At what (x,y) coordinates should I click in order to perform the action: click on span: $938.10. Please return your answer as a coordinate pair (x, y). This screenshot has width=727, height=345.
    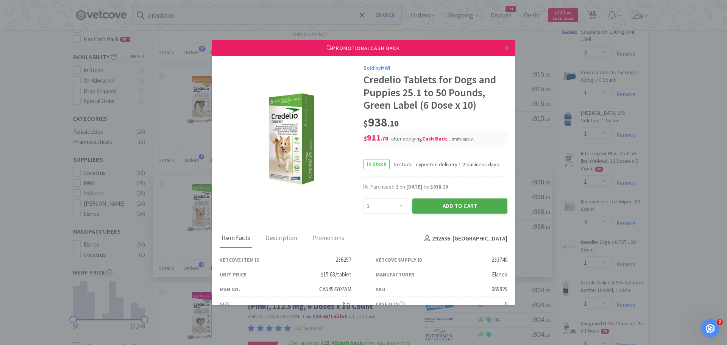
    Looking at the image, I should click on (439, 187).